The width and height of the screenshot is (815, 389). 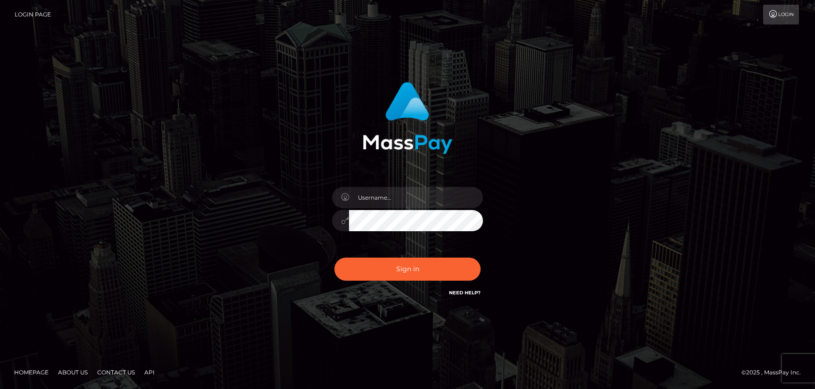 What do you see at coordinates (774, 373) in the screenshot?
I see `div: © 2025 , MassPay Inc.` at bounding box center [774, 373].